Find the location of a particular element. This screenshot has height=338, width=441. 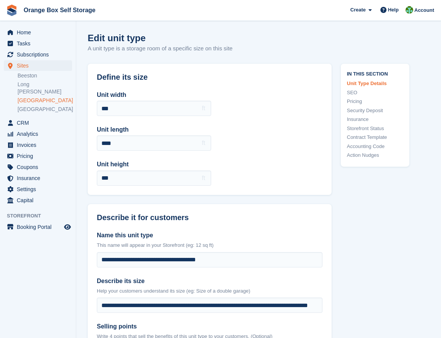

a: Security Deposit is located at coordinates (375, 111).